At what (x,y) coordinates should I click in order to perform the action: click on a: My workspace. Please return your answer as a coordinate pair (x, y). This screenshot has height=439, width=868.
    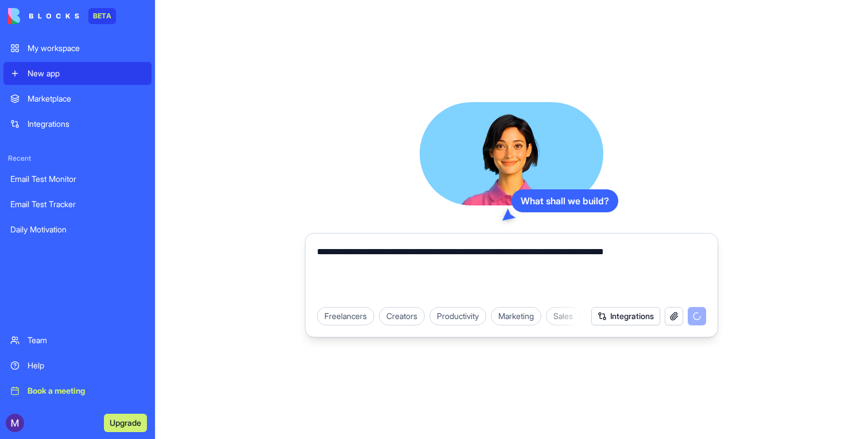
    Looking at the image, I should click on (77, 48).